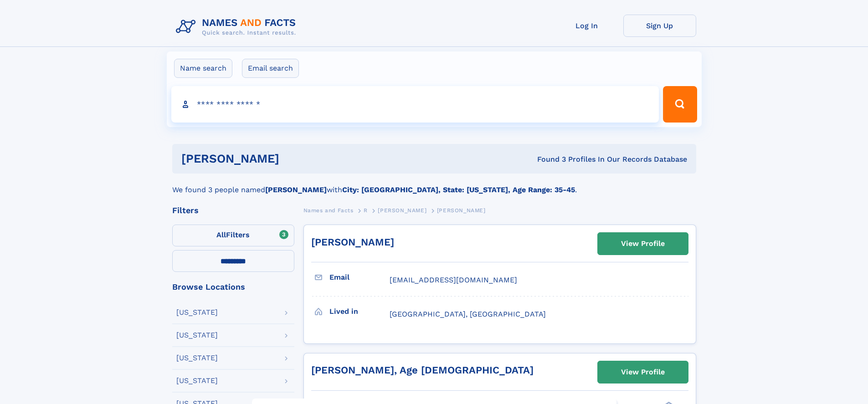 The width and height of the screenshot is (868, 404). I want to click on a: Names and Facts, so click(329, 210).